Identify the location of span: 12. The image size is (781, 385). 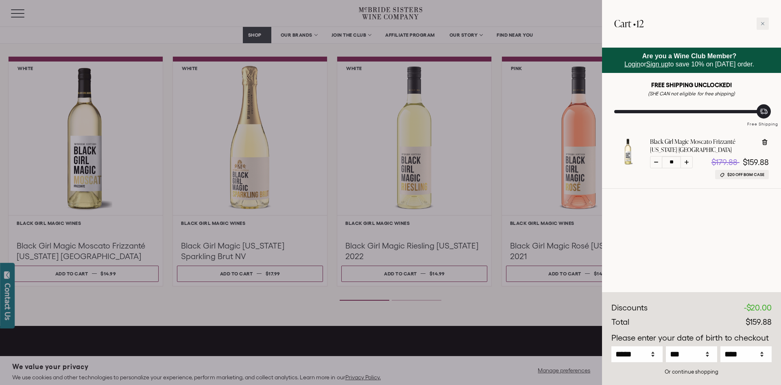
(640, 23).